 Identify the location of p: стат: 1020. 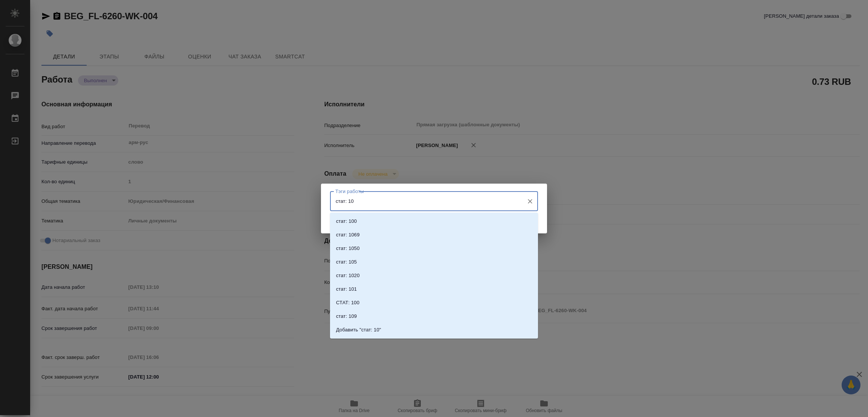
(347, 276).